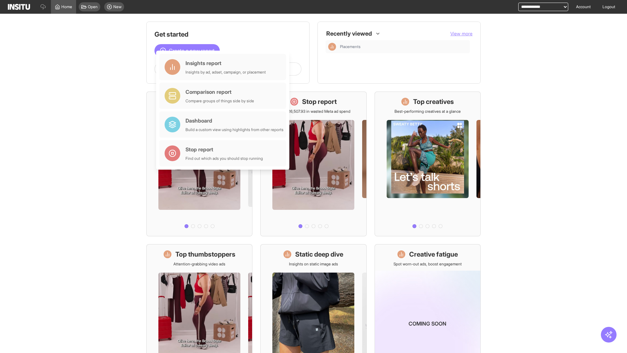  I want to click on span: Create a new report, so click(192, 51).